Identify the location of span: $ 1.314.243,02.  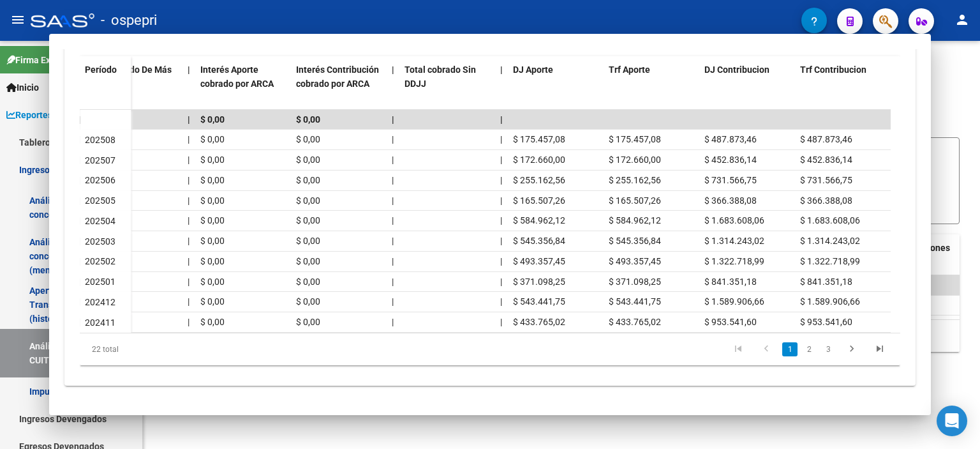
(830, 241).